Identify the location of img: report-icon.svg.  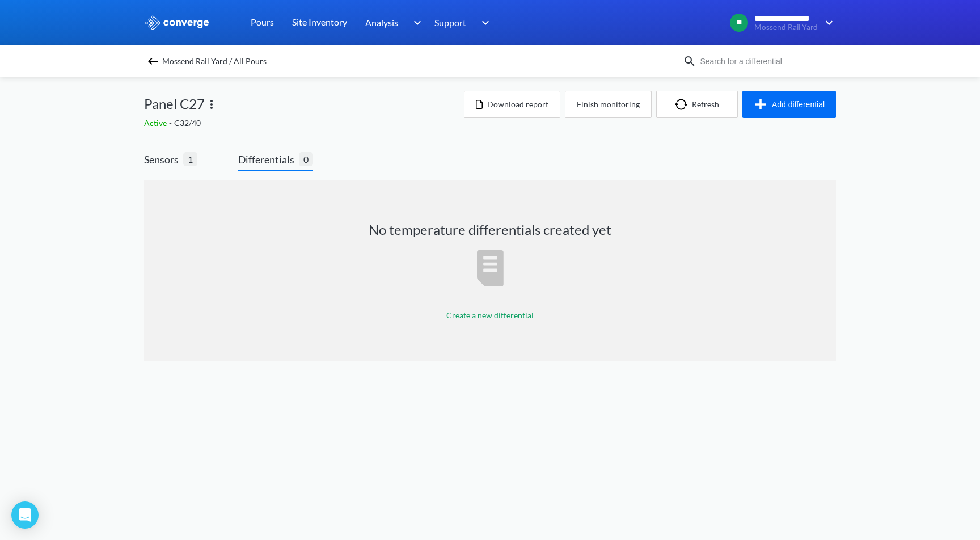
(490, 269).